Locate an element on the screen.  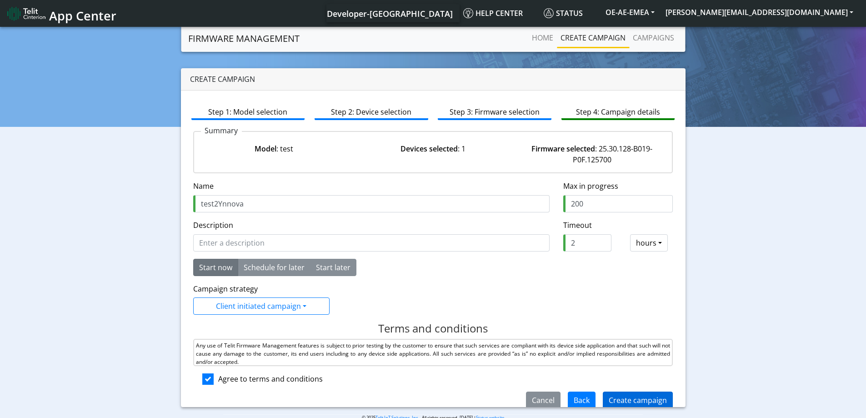
label: Max in progress is located at coordinates (590, 186).